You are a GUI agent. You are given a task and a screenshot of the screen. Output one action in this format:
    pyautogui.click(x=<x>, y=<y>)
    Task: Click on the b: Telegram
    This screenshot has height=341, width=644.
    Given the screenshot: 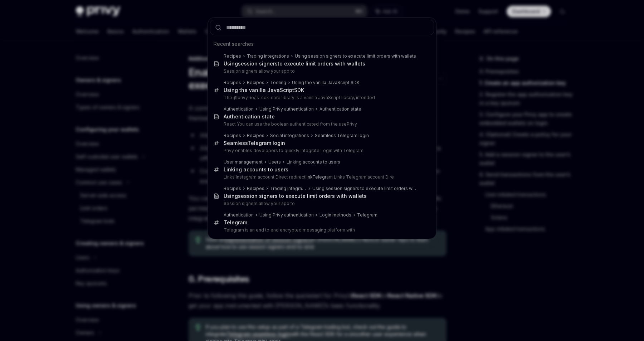 What is the action you would take?
    pyautogui.click(x=236, y=222)
    